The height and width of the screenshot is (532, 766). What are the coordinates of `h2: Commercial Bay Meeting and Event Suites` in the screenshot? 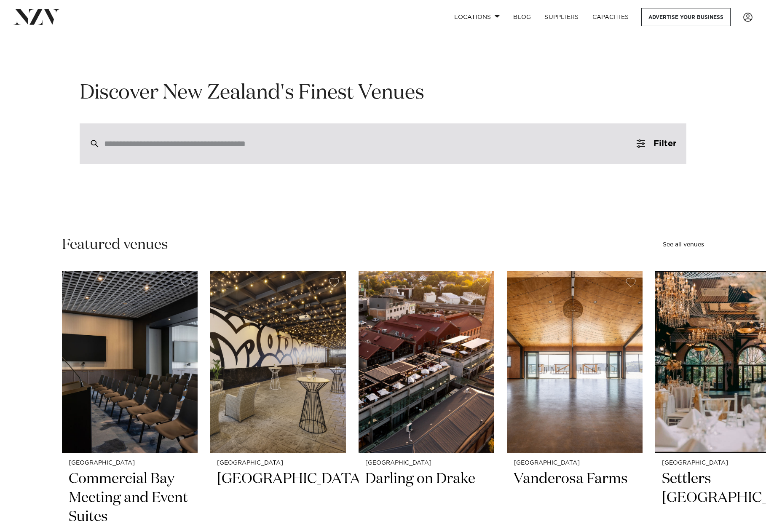 It's located at (130, 498).